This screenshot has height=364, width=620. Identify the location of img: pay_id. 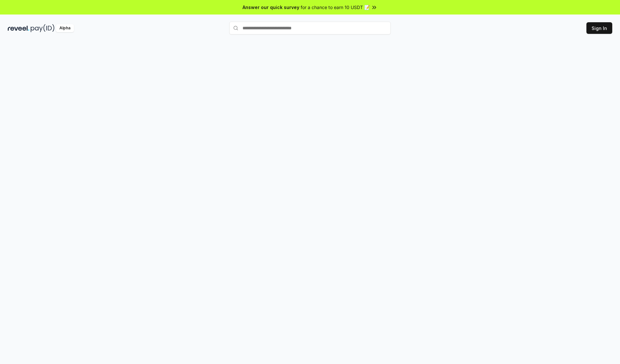
(42, 28).